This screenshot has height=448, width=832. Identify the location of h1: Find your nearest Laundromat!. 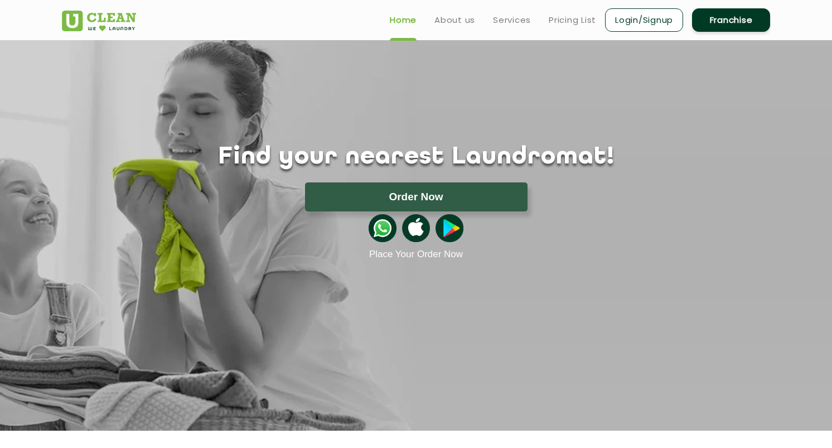
(416, 157).